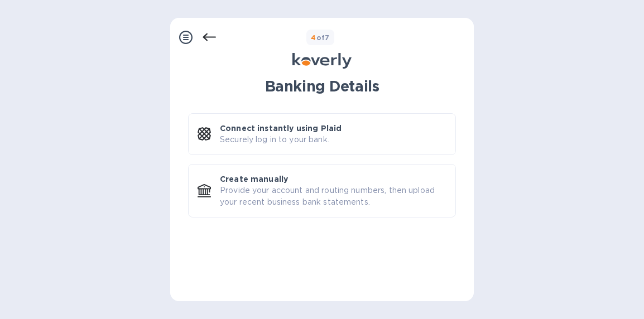 The width and height of the screenshot is (644, 319). Describe the element at coordinates (320, 37) in the screenshot. I see `b: of 7` at that location.